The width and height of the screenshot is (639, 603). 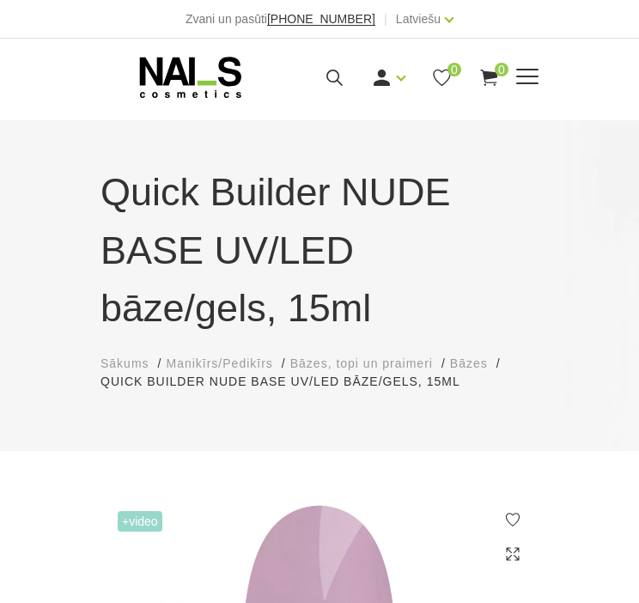 What do you see at coordinates (319, 250) in the screenshot?
I see `h1: Quick Builder NUDE BASE UV/LED bāze/gels, 15ml` at bounding box center [319, 250].